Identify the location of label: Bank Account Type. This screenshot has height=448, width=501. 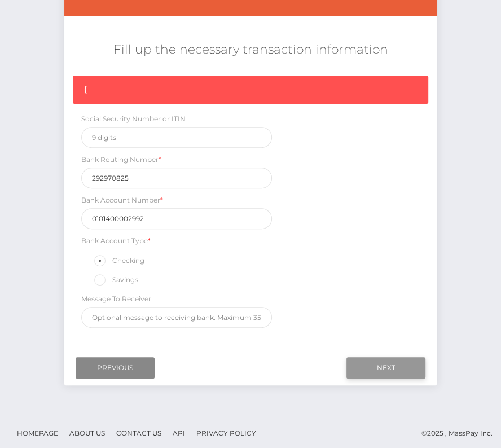
(116, 241).